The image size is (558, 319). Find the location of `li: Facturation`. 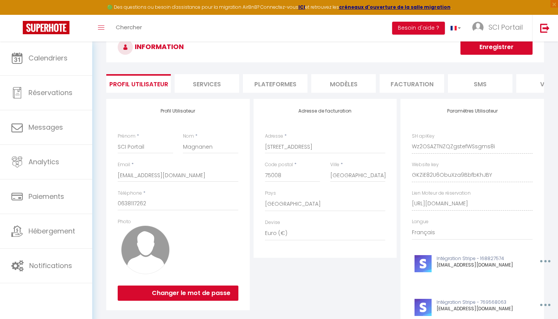

li: Facturation is located at coordinates (412, 83).